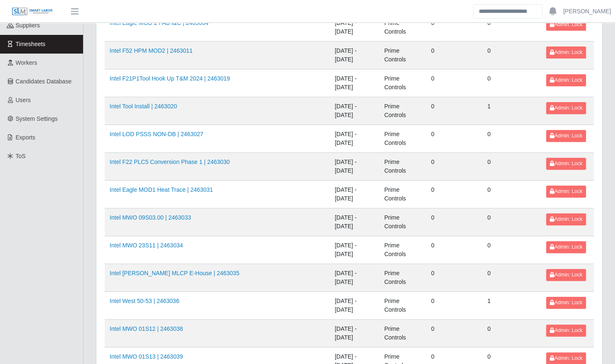 The width and height of the screenshot is (615, 364). I want to click on span: Timesheets, so click(31, 44).